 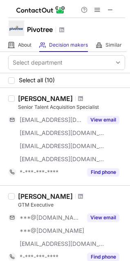 I want to click on img: ContactOut v5.3.10, so click(x=41, y=10).